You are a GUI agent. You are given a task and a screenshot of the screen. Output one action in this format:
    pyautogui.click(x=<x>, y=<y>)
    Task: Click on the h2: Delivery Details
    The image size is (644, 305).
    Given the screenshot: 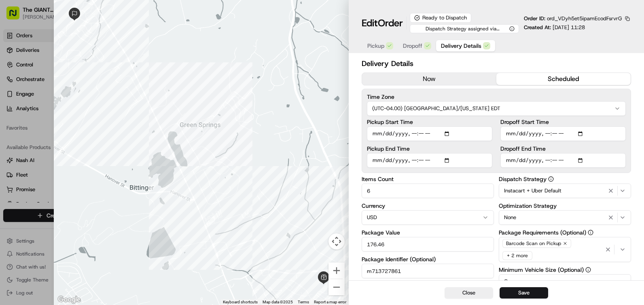 What is the action you would take?
    pyautogui.click(x=497, y=63)
    